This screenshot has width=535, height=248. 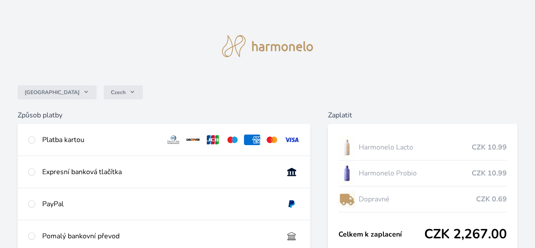 What do you see at coordinates (213, 140) in the screenshot?
I see `img: jcb.svg` at bounding box center [213, 140].